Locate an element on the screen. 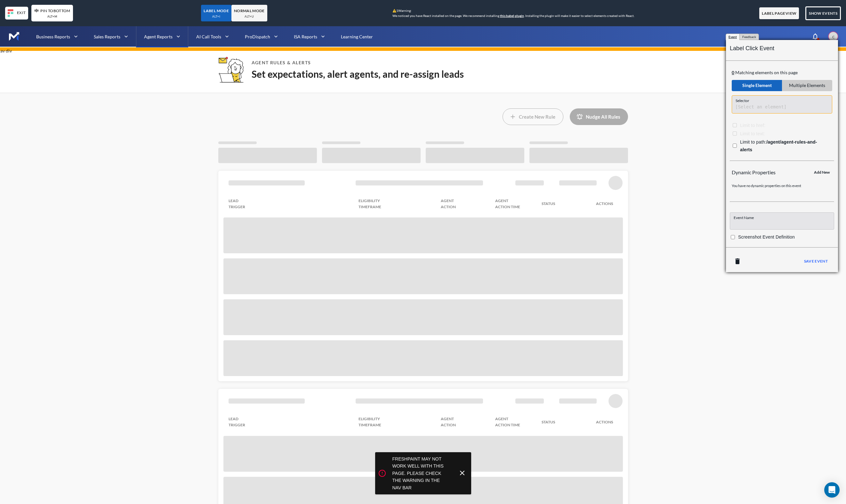 The image size is (846, 504). button: ISA Reports is located at coordinates (309, 36).